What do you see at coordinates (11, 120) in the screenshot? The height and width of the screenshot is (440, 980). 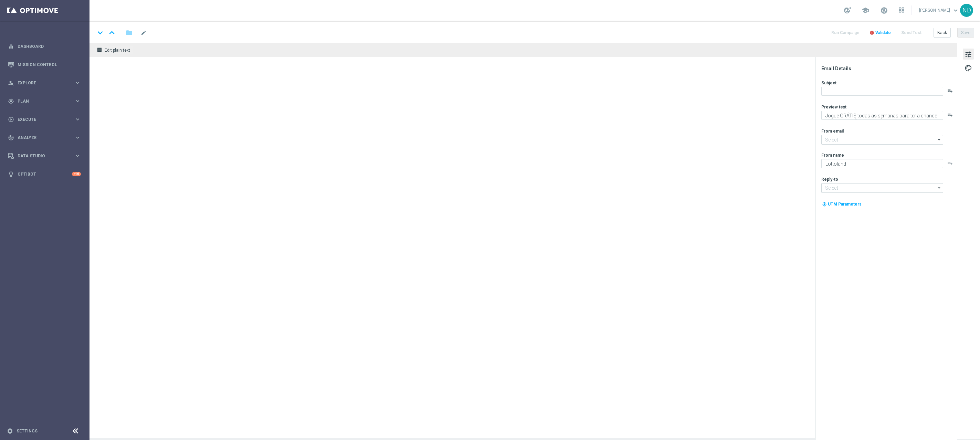 I see `i: play_circle_outline` at bounding box center [11, 120].